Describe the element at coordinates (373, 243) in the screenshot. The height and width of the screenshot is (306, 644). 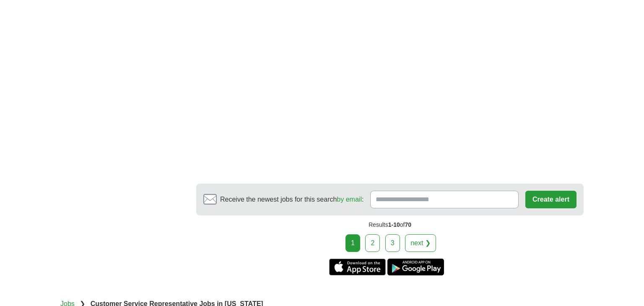
I see `a: 2` at that location.